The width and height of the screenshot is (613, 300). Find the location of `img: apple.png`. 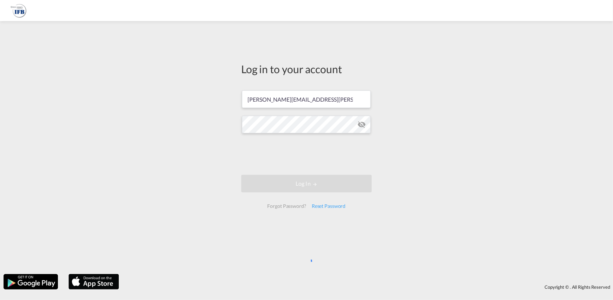

img: apple.png is located at coordinates (94, 281).